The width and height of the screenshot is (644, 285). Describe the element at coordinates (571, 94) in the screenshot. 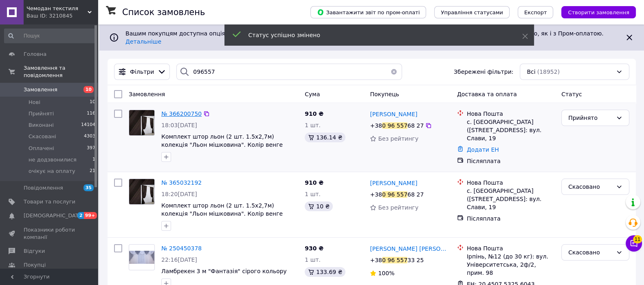

I see `span: Статус` at that location.